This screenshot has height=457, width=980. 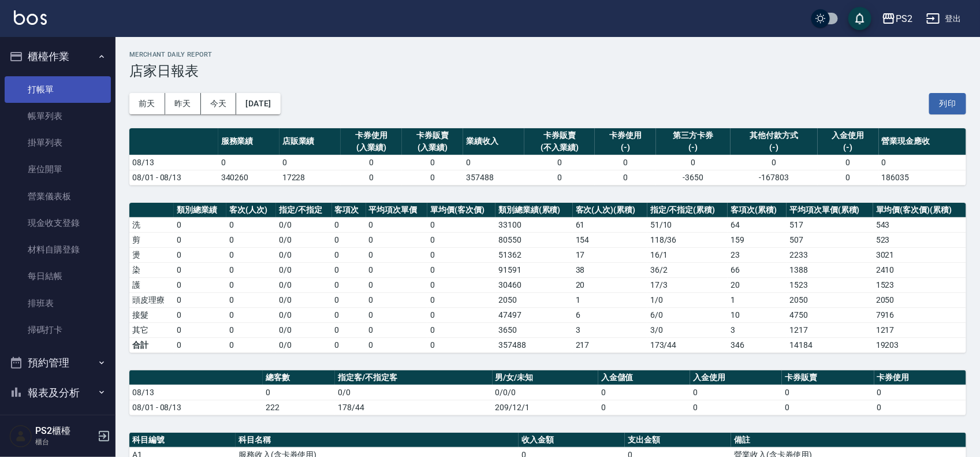 I want to click on td: 10, so click(x=757, y=315).